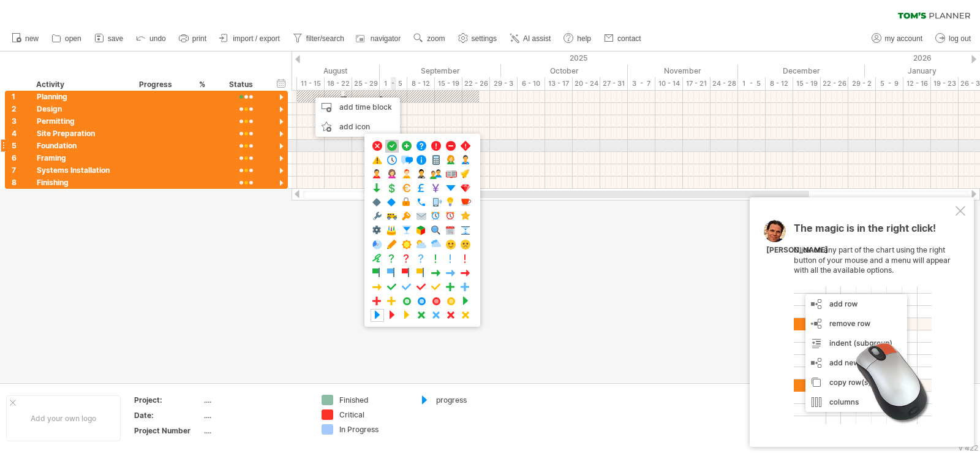 This screenshot has height=453, width=980. Describe the element at coordinates (372, 430) in the screenshot. I see `div: In Progress` at that location.